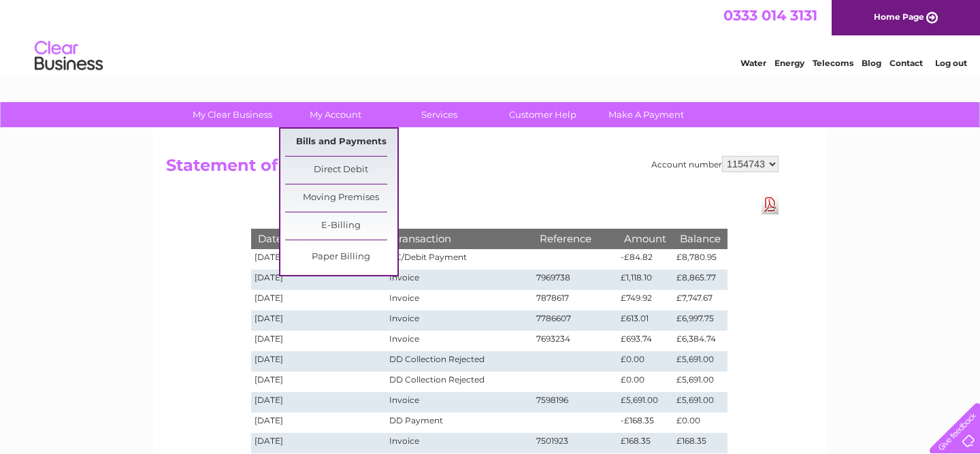  I want to click on a: Contact, so click(905, 63).